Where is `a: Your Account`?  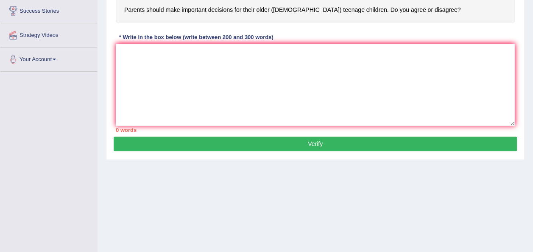
a: Your Account is located at coordinates (49, 58).